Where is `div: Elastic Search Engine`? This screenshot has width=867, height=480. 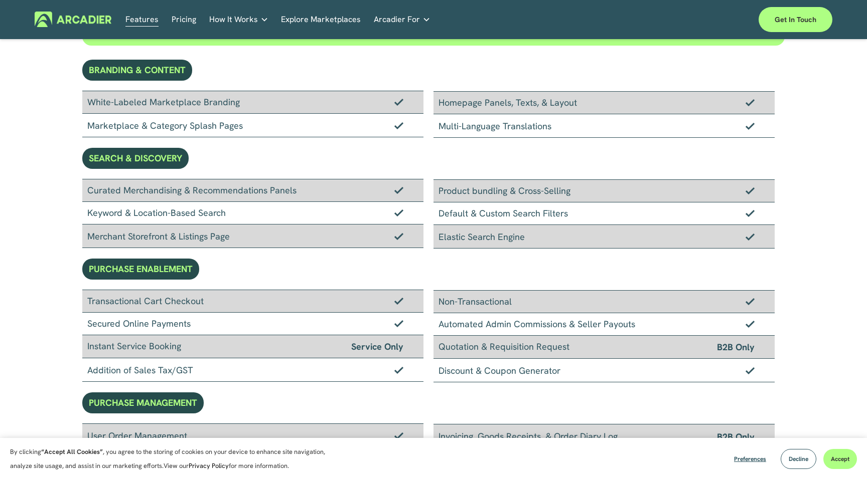 div: Elastic Search Engine is located at coordinates (604, 237).